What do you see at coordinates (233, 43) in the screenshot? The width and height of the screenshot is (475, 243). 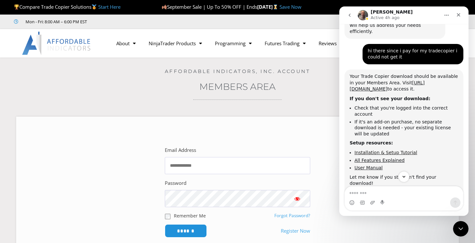 I see `a: Programming` at bounding box center [233, 43].